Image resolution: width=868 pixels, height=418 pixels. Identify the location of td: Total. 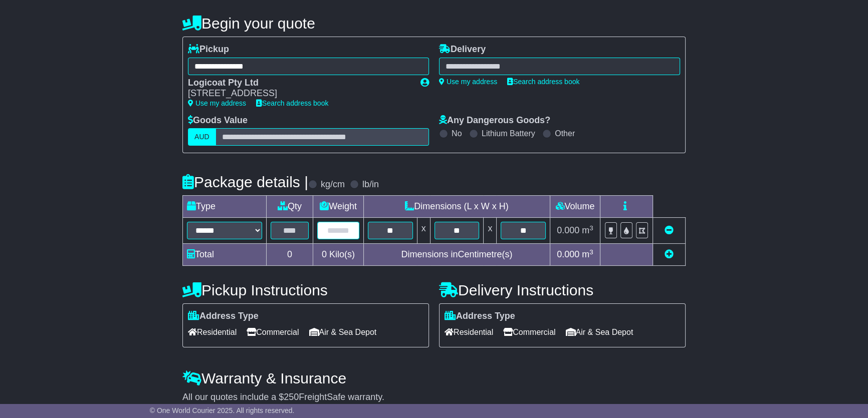
(225, 255).